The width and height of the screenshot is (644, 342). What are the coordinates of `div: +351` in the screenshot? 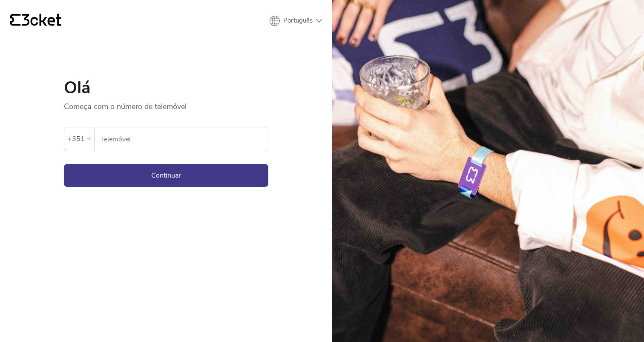 It's located at (76, 139).